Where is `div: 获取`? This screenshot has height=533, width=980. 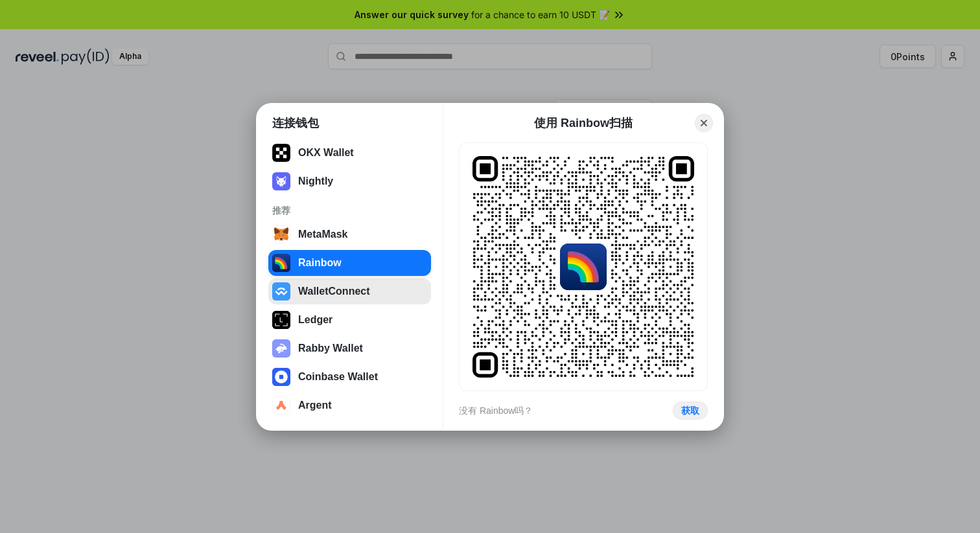 div: 获取 is located at coordinates (690, 411).